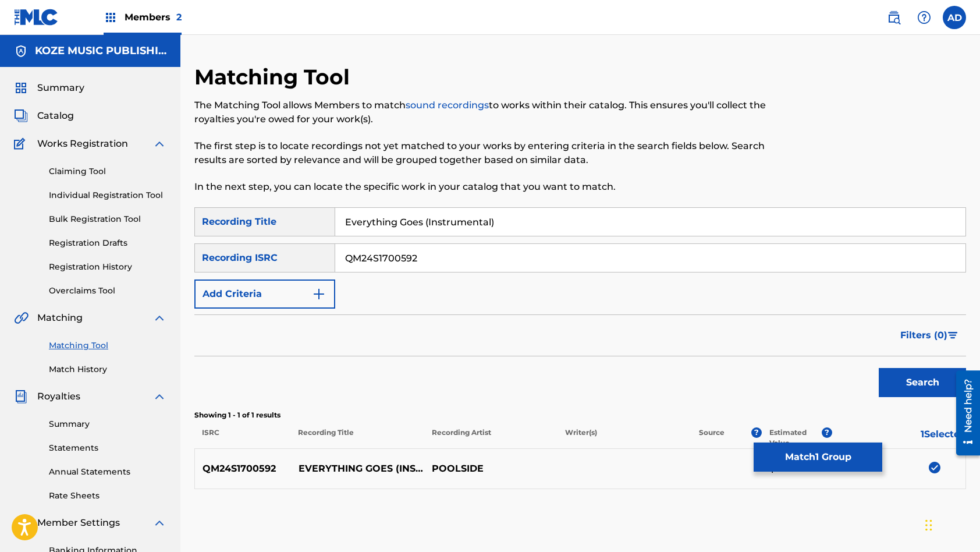 Image resolution: width=980 pixels, height=552 pixels. What do you see at coordinates (491, 187) in the screenshot?
I see `p: In the next step, you can locate the specific work in your catalog that you want to match.` at bounding box center [491, 187].